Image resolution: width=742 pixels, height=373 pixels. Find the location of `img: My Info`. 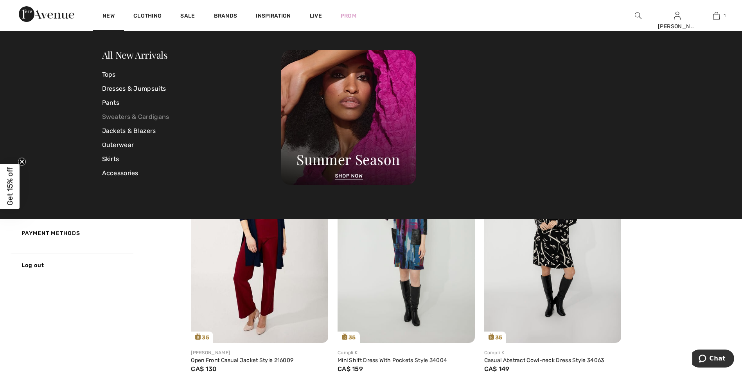

img: My Info is located at coordinates (677, 16).